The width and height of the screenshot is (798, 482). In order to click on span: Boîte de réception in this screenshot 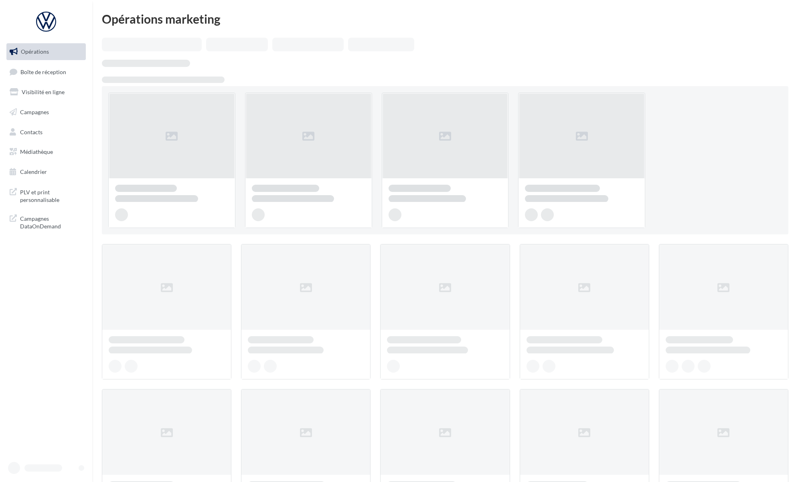, I will do `click(43, 71)`.